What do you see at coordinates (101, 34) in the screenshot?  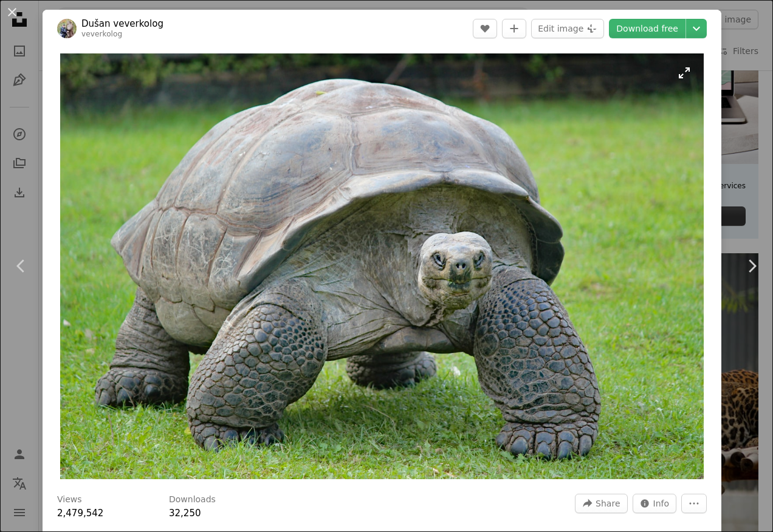 I see `a: veverkolog` at bounding box center [101, 34].